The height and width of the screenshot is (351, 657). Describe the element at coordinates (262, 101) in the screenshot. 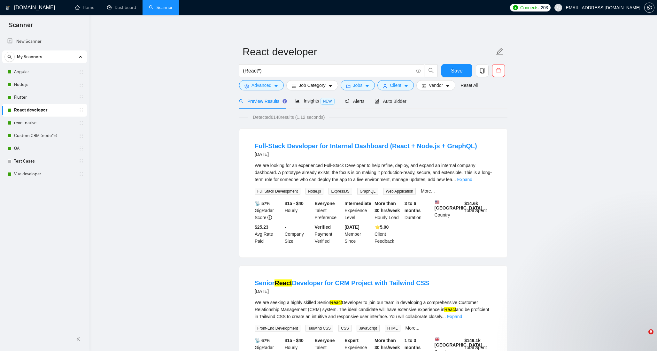

I see `span: Preview Results` at that location.